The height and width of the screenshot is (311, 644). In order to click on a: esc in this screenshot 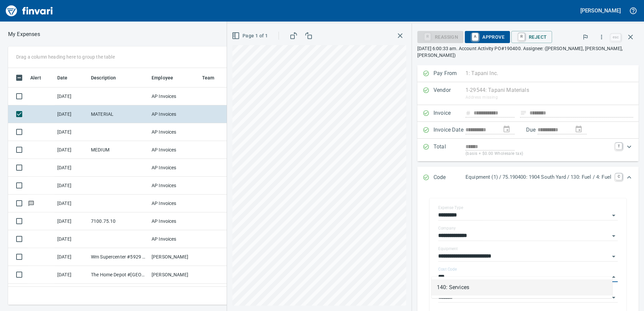, I will do `click(616, 37)`.